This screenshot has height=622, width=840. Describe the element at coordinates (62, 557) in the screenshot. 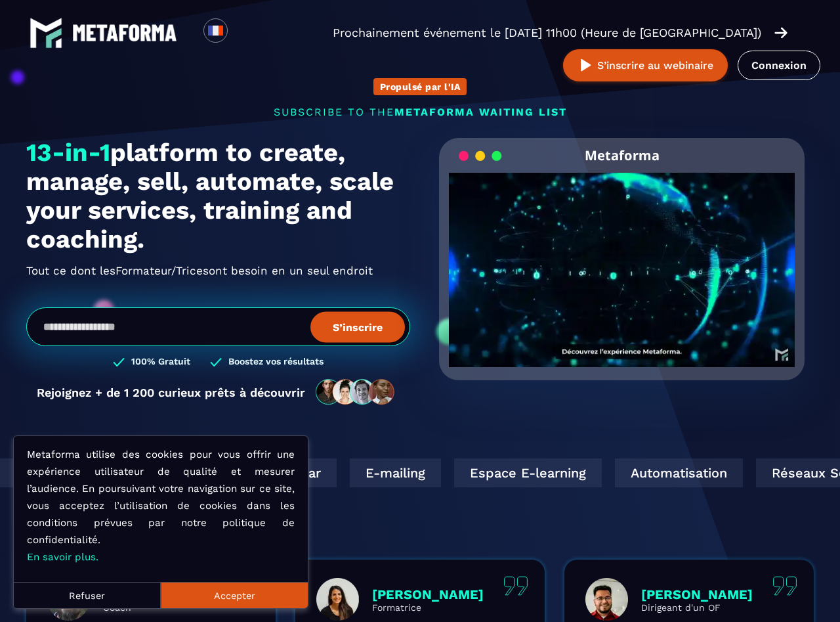

I see `a: En savoir plus.` at that location.